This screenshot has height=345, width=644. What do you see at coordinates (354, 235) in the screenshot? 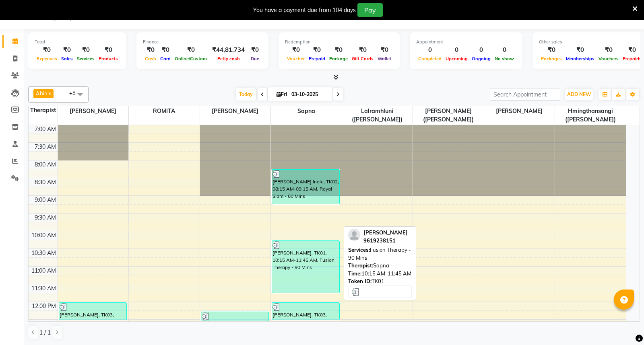
I see `img: profile` at bounding box center [354, 235].